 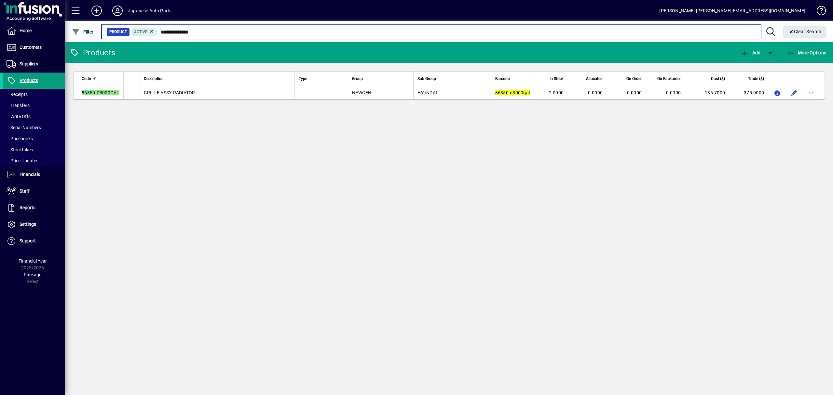 I want to click on em: 86350-d3000gal, so click(x=512, y=93).